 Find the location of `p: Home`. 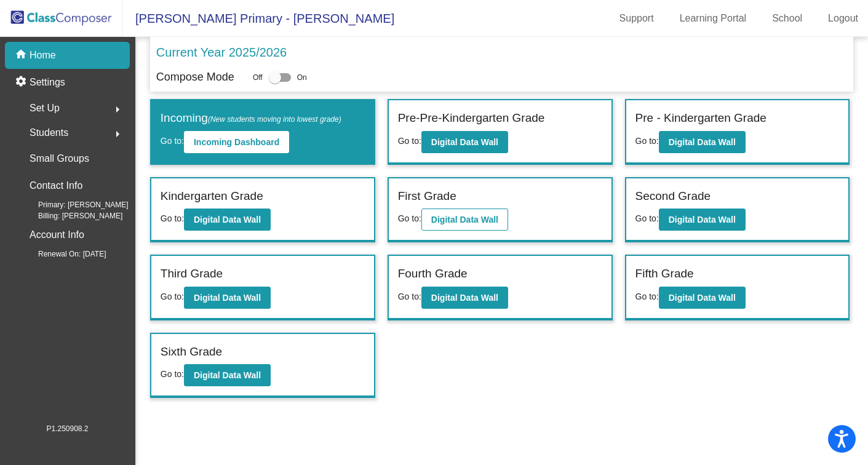

p: Home is located at coordinates (42, 55).